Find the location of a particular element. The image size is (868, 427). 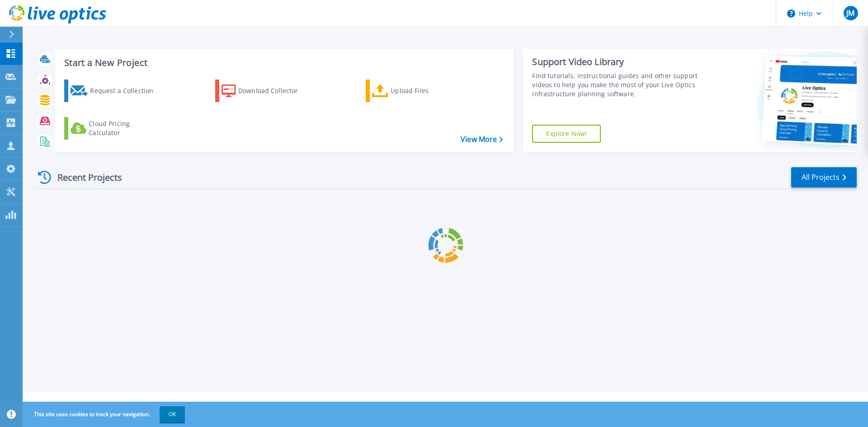

a: Explore Now! is located at coordinates (567, 134).